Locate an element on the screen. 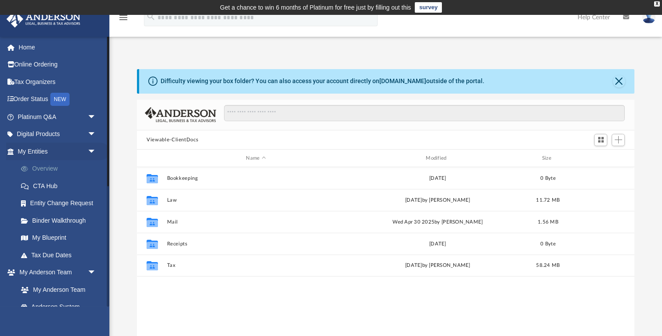  div: Difficulty viewing your box folder? You can also access your account directly on outside of the p... is located at coordinates (322, 81).